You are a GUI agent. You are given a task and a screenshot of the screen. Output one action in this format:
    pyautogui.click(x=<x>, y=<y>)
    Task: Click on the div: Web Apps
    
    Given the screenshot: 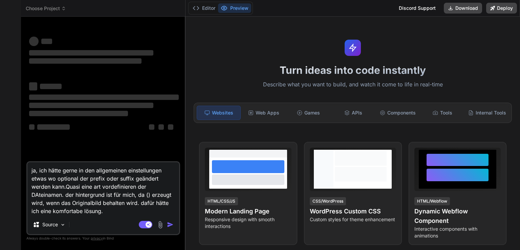 What is the action you would take?
    pyautogui.click(x=264, y=113)
    